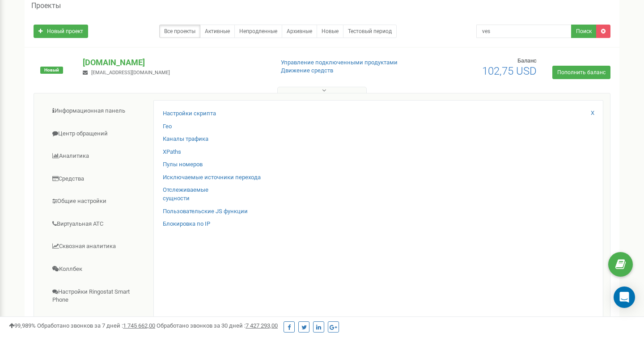  What do you see at coordinates (97, 269) in the screenshot?
I see `a: Коллбек` at bounding box center [97, 269].